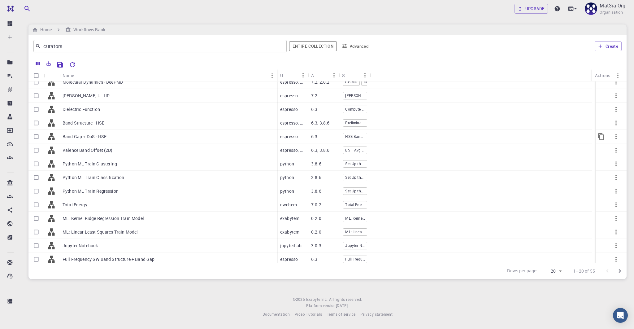 The width and height of the screenshot is (634, 329). What do you see at coordinates (355, 109) in the screenshot?
I see `span: Compute Dielectric Function` at bounding box center [355, 109].